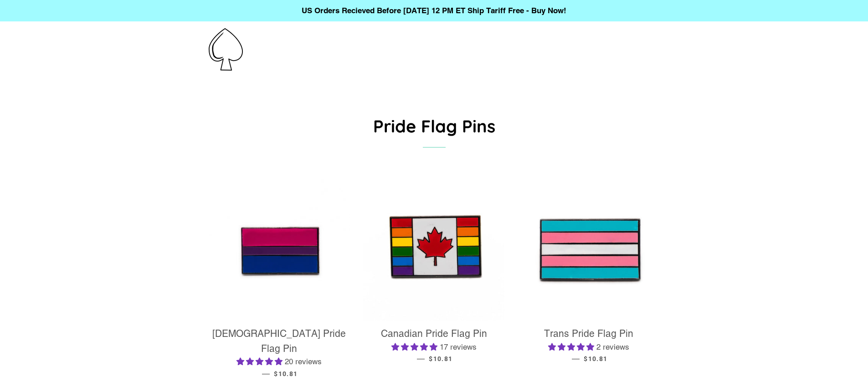  Describe the element at coordinates (589, 250) in the screenshot. I see `a: Trans Pride Flag Enamel Pin Badge Transgender Lapel LGBTQ Gift For Her/Him - Pin Ace` at that location.